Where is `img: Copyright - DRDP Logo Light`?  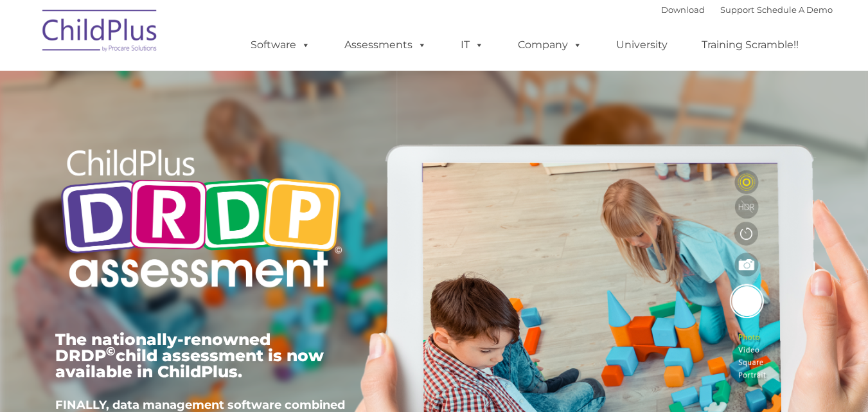
img: Copyright - DRDP Logo Light is located at coordinates (201, 220).